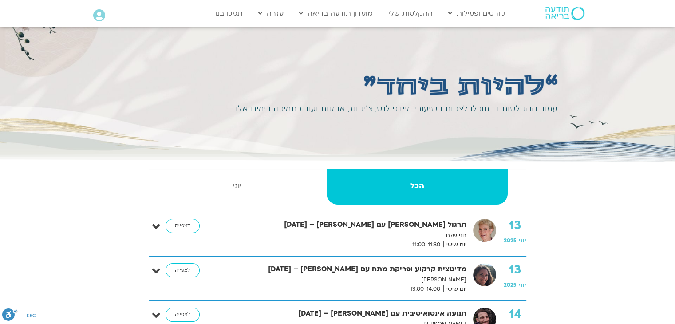 This screenshot has height=324, width=675. Describe the element at coordinates (417, 186) in the screenshot. I see `strong: הכל` at that location.